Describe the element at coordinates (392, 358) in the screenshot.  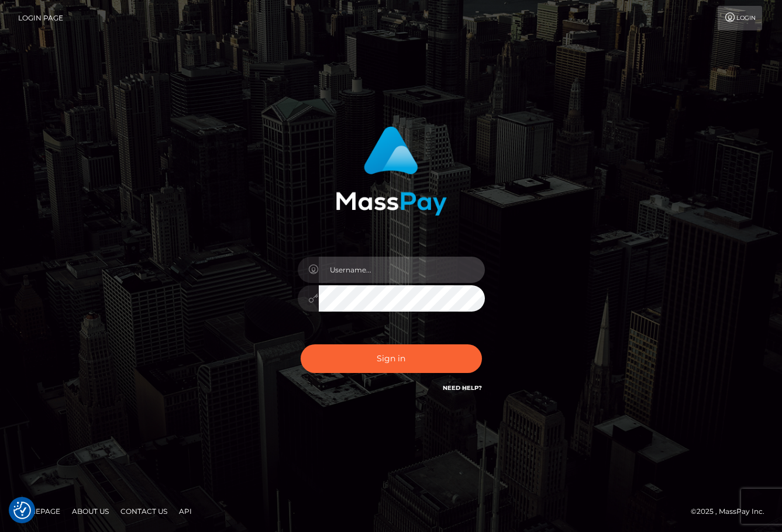
I see `button: Sign in` at that location.